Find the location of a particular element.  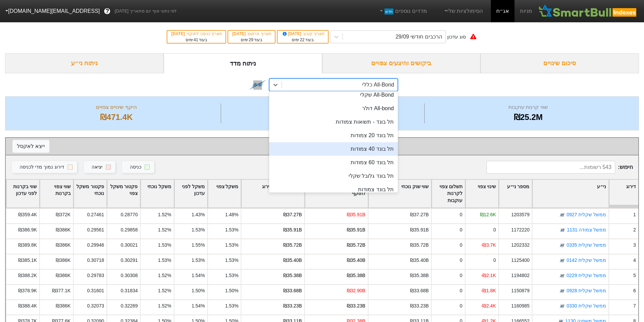

button: ייצא לאקסל is located at coordinates (31, 146).